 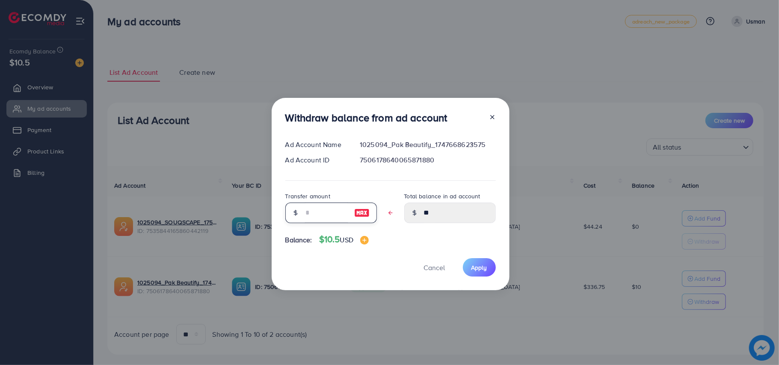 What do you see at coordinates (299, 240) in the screenshot?
I see `span: Balance:` at bounding box center [299, 240].